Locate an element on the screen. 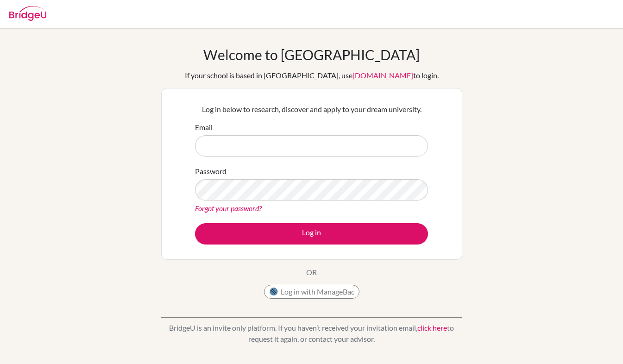 This screenshot has height=364, width=623. button: Log in is located at coordinates (312, 234).